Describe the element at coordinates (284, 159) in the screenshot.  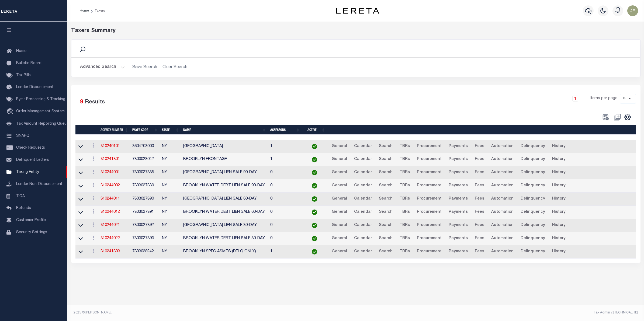
I see `td: 1` at that location.